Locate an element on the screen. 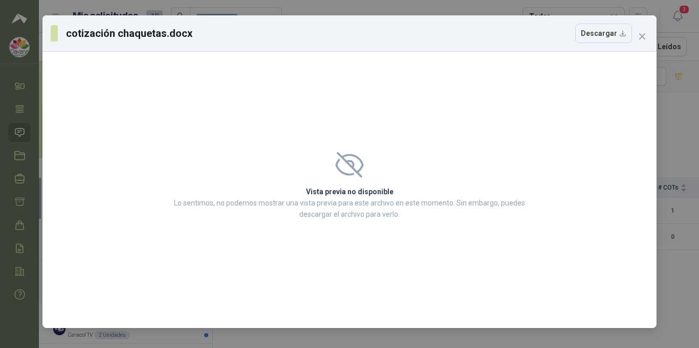  span: close is located at coordinates (642, 36).